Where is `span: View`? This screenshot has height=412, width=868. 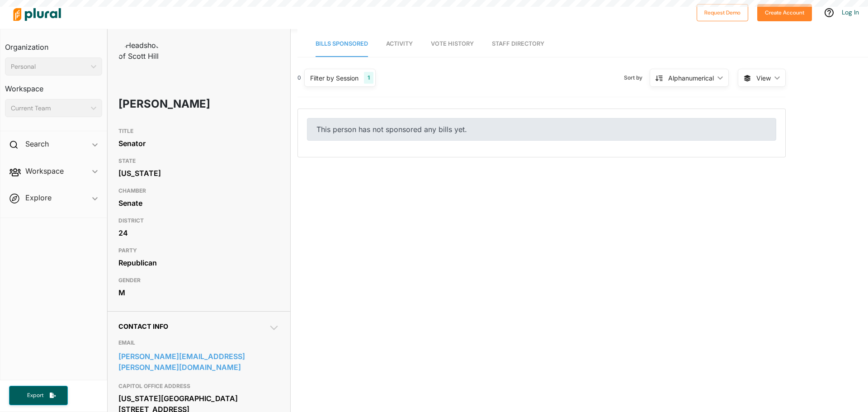
span: View is located at coordinates (763, 78).